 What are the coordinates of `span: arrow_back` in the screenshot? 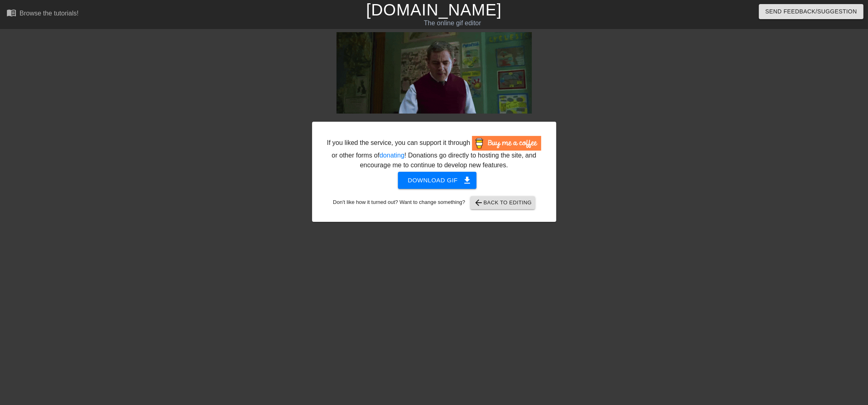 It's located at (478, 203).